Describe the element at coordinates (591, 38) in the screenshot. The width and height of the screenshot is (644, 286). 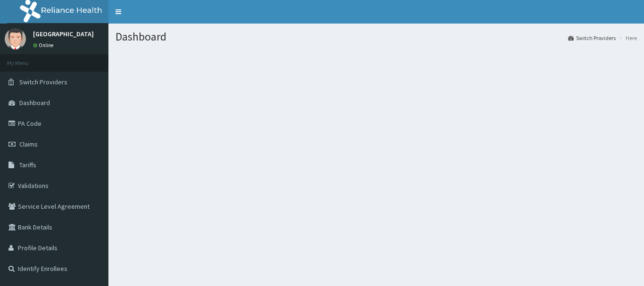
I see `a: Switch Providers` at that location.